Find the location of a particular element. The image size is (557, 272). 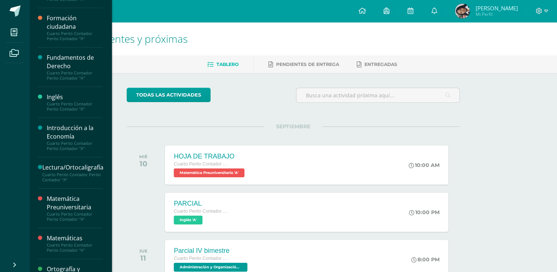

a: Matemática PreuniversitariaCuarto Perito Contador Perito Contador "A" is located at coordinates (75, 208).